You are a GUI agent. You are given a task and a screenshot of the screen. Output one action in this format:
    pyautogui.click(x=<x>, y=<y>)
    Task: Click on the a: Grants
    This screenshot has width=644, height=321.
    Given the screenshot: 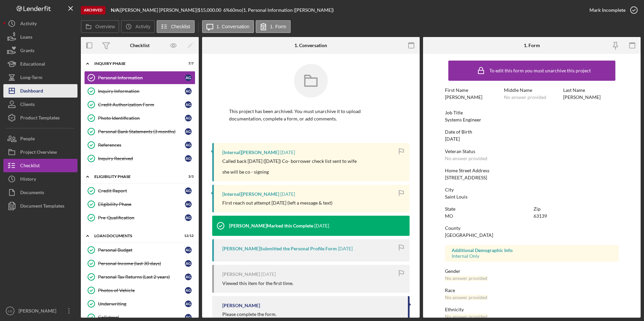 What is the action you would take?
    pyautogui.click(x=40, y=50)
    